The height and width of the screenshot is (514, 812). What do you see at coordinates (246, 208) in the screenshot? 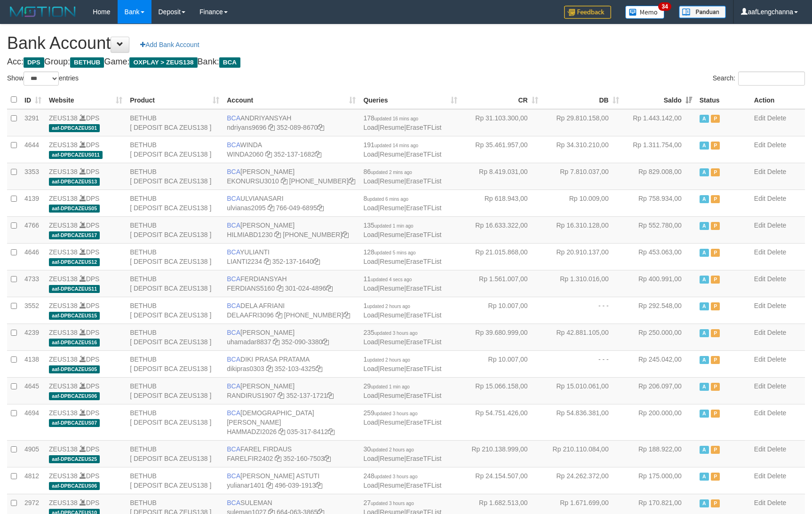
I see `a: ulvianas2095` at bounding box center [246, 208].